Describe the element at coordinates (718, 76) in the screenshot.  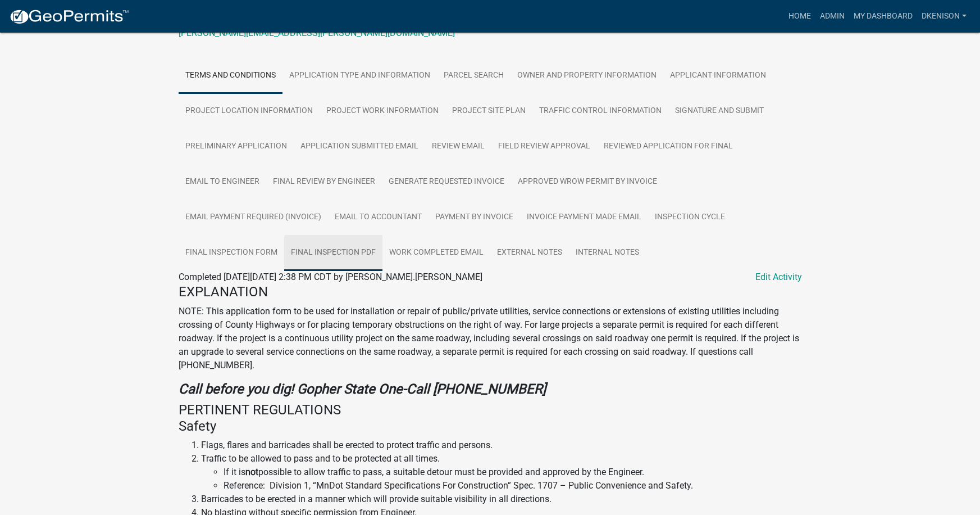
I see `a: Applicant Information` at that location.